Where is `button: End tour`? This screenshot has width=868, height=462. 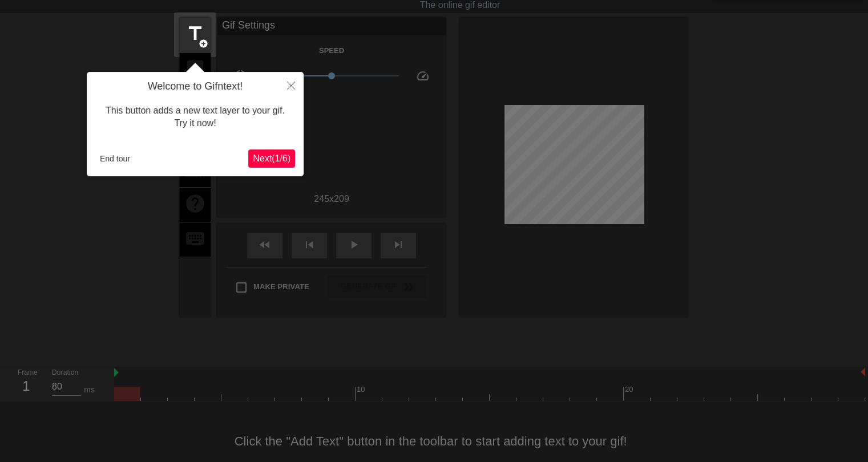 button: End tour is located at coordinates (115, 159).